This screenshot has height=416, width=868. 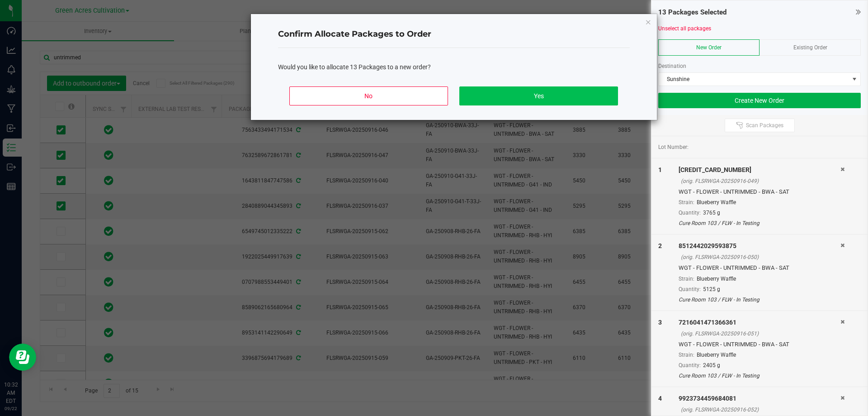 What do you see at coordinates (453, 34) in the screenshot?
I see `h4: Confirm Allocate Packages to Order` at bounding box center [453, 34].